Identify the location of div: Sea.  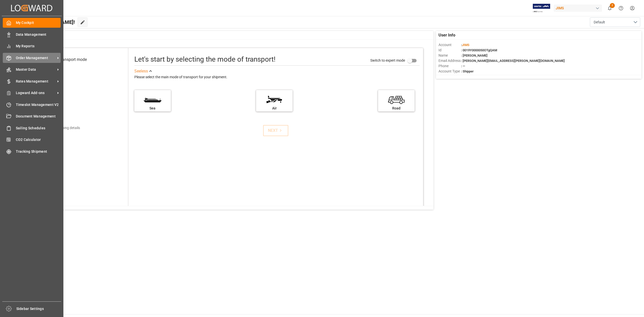
(153, 108).